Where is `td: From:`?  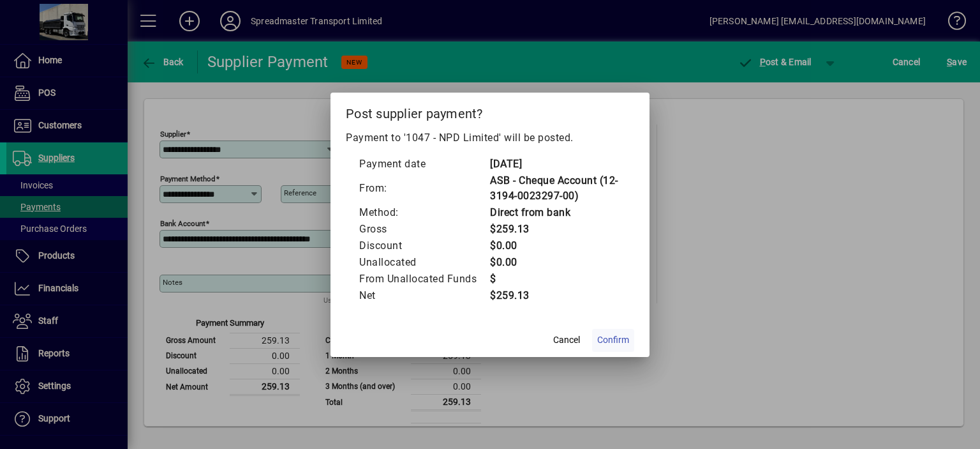 td: From: is located at coordinates (424, 188).